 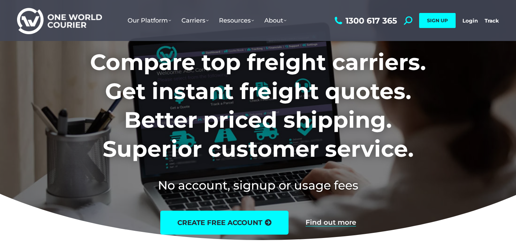 I want to click on span: About, so click(x=275, y=20).